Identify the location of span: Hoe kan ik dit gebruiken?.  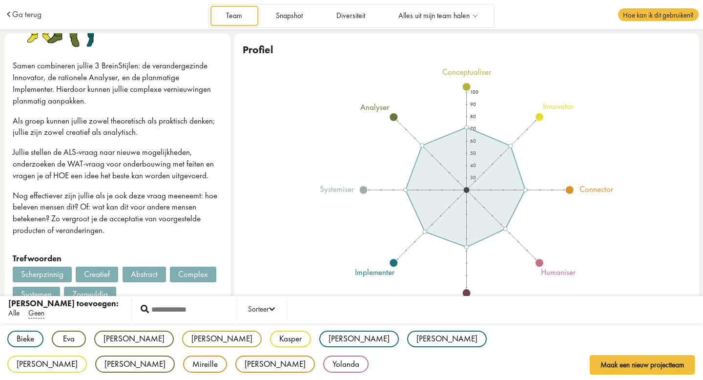
(658, 15).